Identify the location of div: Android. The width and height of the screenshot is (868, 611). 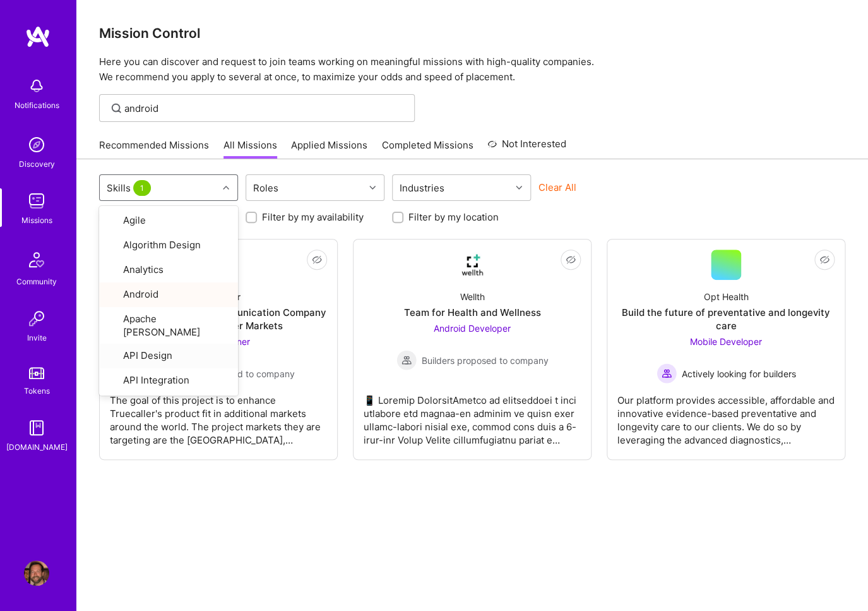
(169, 294).